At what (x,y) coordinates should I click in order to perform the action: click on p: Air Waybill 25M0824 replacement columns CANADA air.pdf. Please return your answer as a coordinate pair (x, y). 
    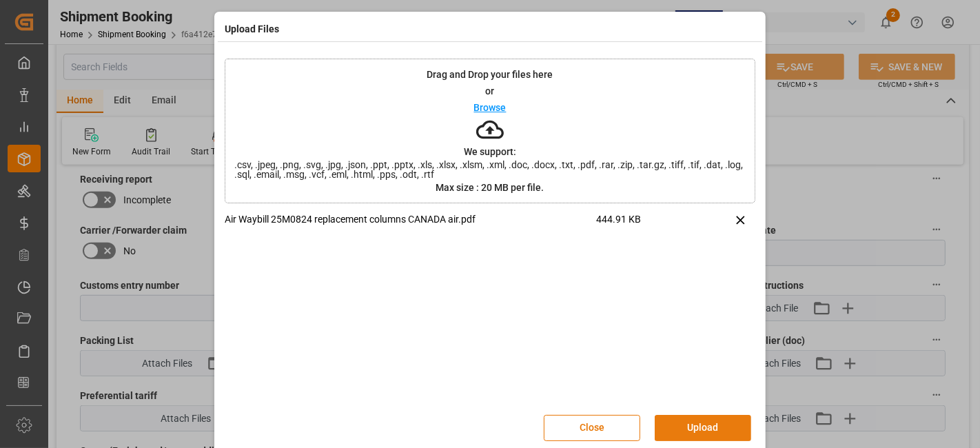
    Looking at the image, I should click on (410, 219).